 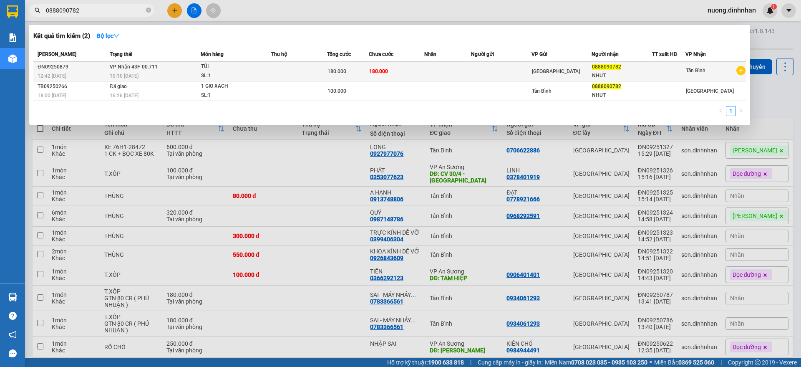 What do you see at coordinates (741, 111) in the screenshot?
I see `button: right` at bounding box center [741, 111].